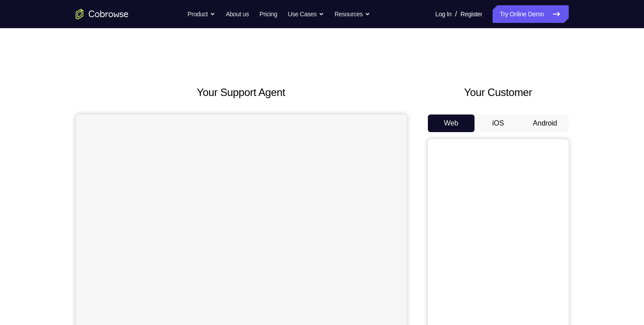  What do you see at coordinates (102, 14) in the screenshot?
I see `a: Go to the home page` at bounding box center [102, 14].